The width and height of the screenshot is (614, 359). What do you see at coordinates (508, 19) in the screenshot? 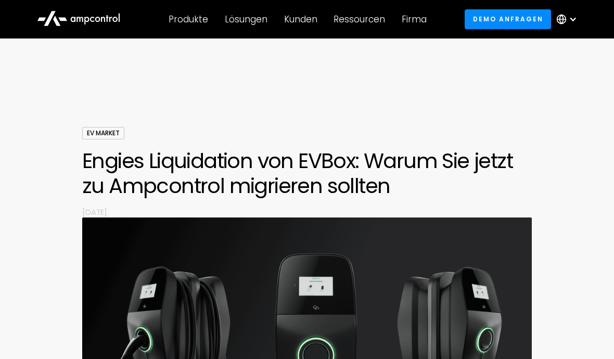
I see `a: Demo anfragen` at bounding box center [508, 19].